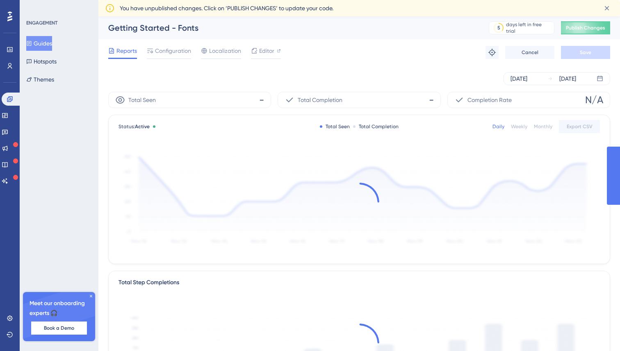 Image resolution: width=620 pixels, height=351 pixels. What do you see at coordinates (59, 328) in the screenshot?
I see `span: Book a Demo` at bounding box center [59, 328].